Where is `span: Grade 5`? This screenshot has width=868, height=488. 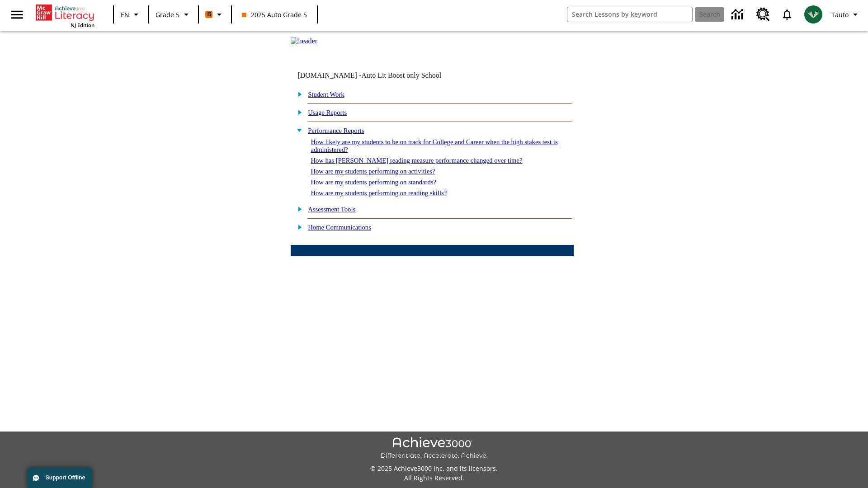 span: Grade 5 is located at coordinates (168, 14).